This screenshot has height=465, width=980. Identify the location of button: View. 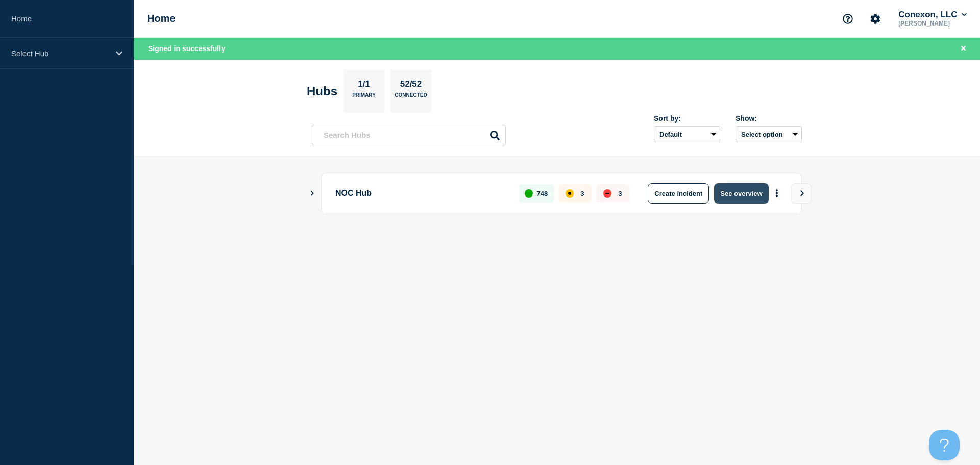
(801, 194).